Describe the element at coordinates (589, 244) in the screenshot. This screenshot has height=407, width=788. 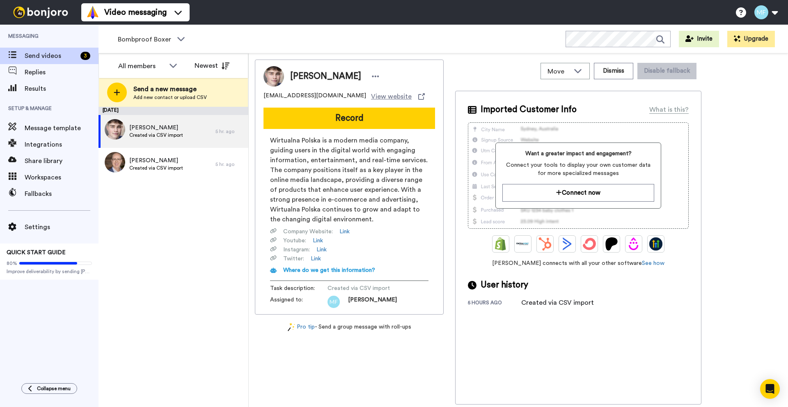
I see `img: ConvertKit` at that location.